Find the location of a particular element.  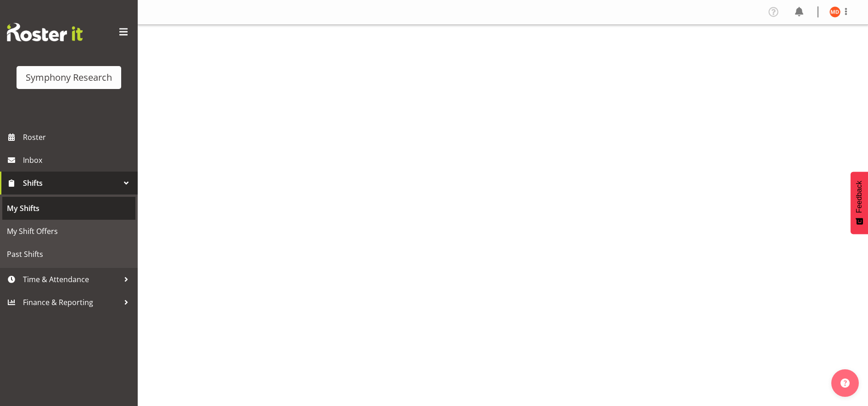

span: Inbox is located at coordinates (78, 160).